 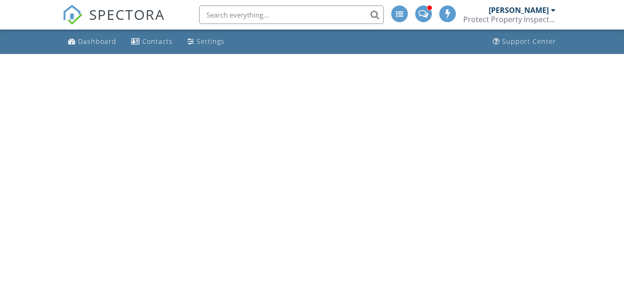 What do you see at coordinates (92, 42) in the screenshot?
I see `a: Dashboard` at bounding box center [92, 42].